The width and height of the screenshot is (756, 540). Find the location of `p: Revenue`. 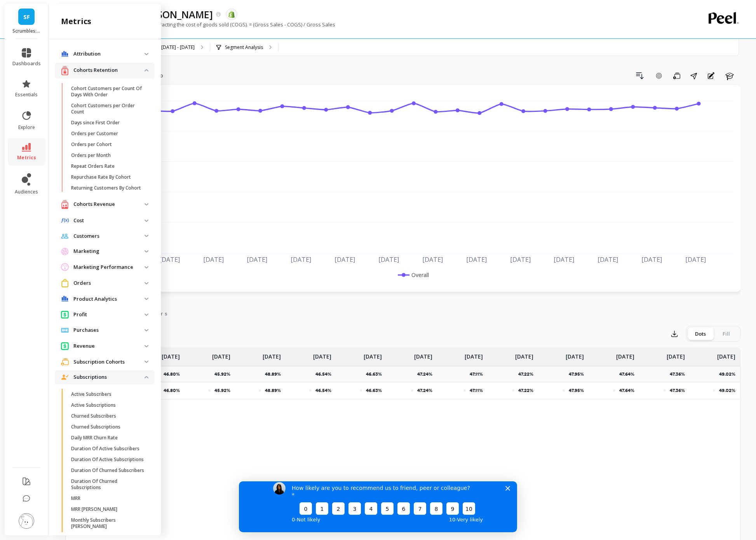

p: Revenue is located at coordinates (109, 346).